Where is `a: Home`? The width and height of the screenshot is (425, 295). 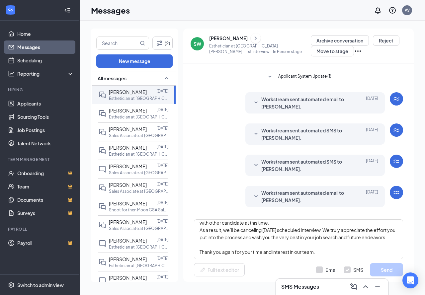
a: Home is located at coordinates (45, 34).